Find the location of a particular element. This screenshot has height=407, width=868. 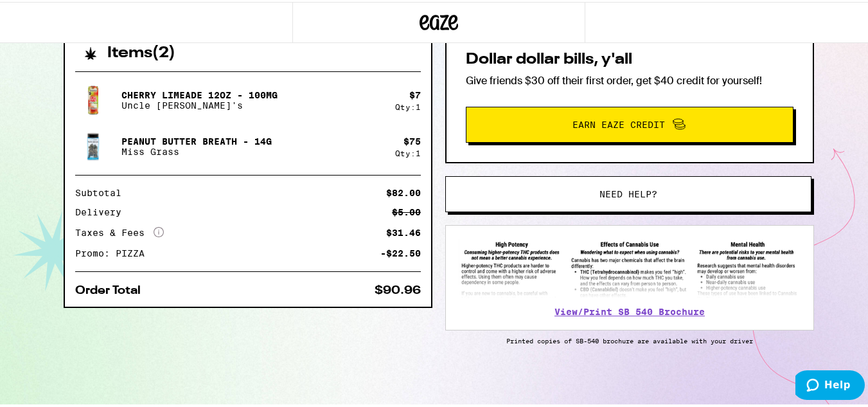

a: View/Print SB 540 Brochure is located at coordinates (630, 310).